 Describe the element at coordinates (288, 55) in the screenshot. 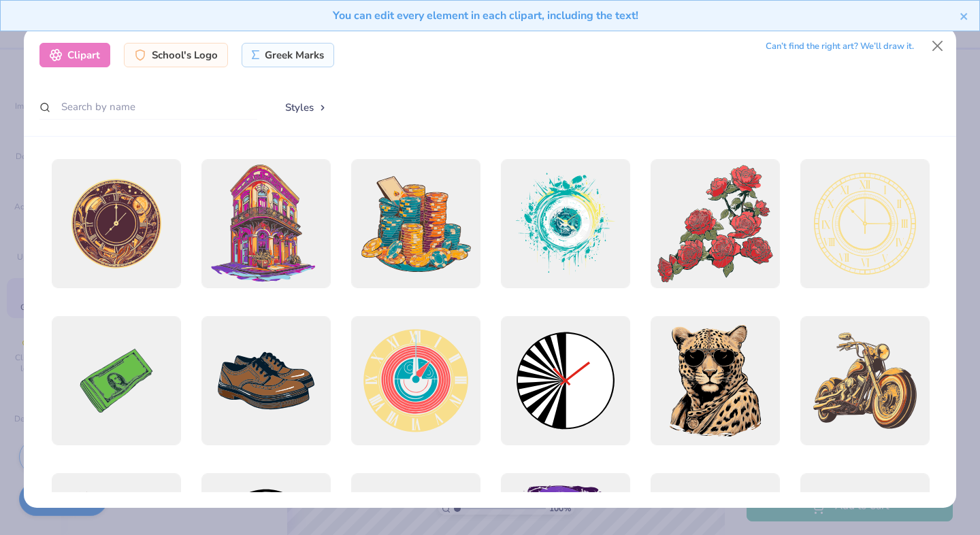

I see `div: Greek Marks` at that location.